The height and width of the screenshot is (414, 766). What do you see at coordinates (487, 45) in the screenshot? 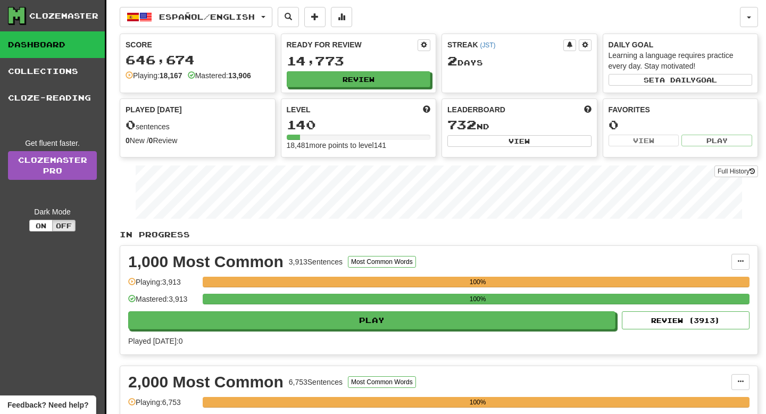
I see `a: (JST)` at bounding box center [487, 45].